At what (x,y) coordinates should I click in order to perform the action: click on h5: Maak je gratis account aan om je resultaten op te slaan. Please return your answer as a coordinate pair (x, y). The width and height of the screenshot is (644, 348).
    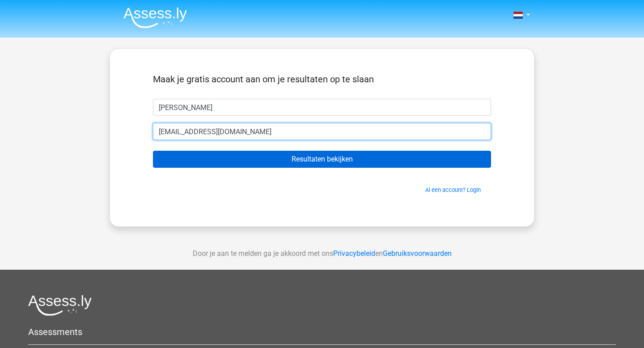
    Looking at the image, I should click on (322, 79).